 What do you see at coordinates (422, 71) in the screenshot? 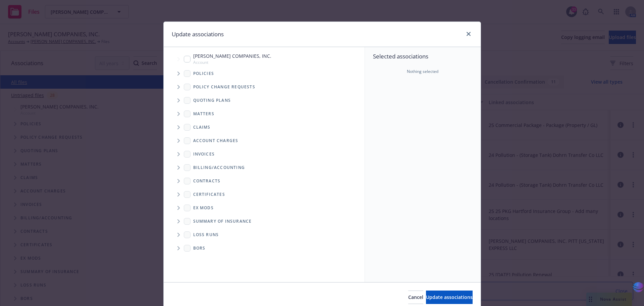
I see `span: Nothing selected` at bounding box center [422, 71].